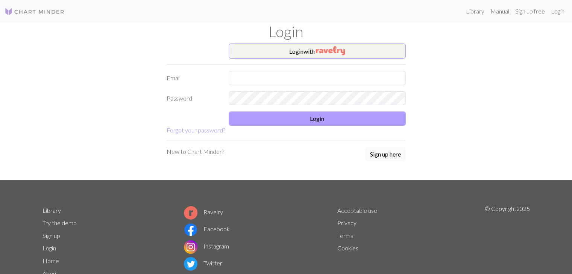 Image resolution: width=572 pixels, height=274 pixels. What do you see at coordinates (203, 212) in the screenshot?
I see `a: Ravelry` at bounding box center [203, 212].